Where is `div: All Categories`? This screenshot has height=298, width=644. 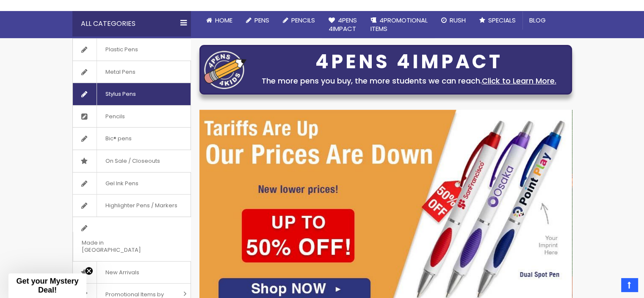
div: All Categories is located at coordinates (131, 24).